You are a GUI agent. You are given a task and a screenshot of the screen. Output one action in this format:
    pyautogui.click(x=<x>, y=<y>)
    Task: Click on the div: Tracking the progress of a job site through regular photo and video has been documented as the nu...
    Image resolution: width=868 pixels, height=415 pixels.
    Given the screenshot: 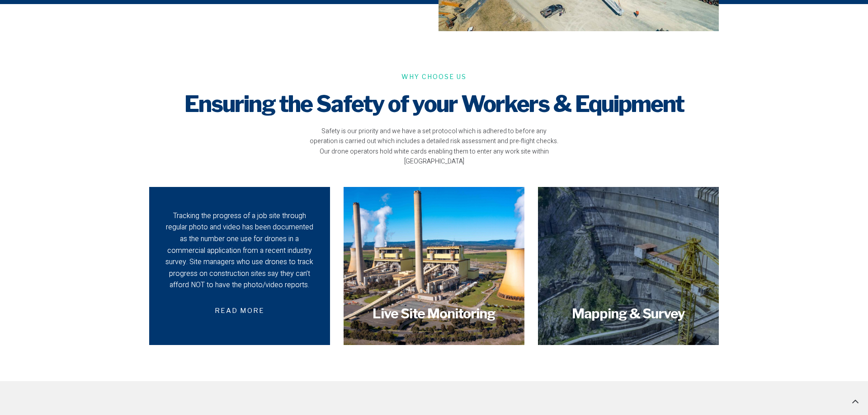 What is the action you would take?
    pyautogui.click(x=240, y=251)
    